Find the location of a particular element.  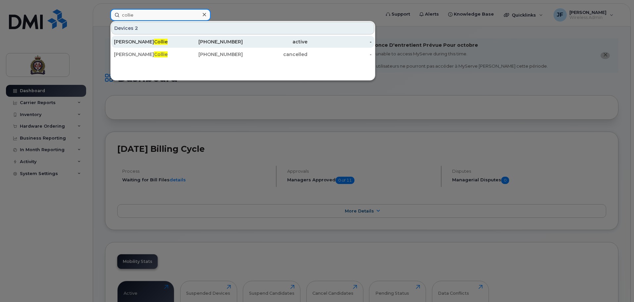

div: Devices is located at coordinates (243, 28).